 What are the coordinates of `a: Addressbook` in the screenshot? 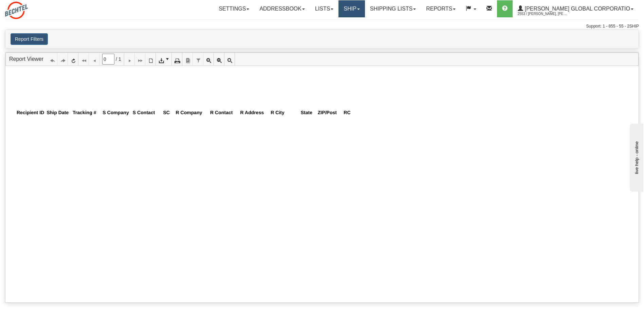 It's located at (282, 9).